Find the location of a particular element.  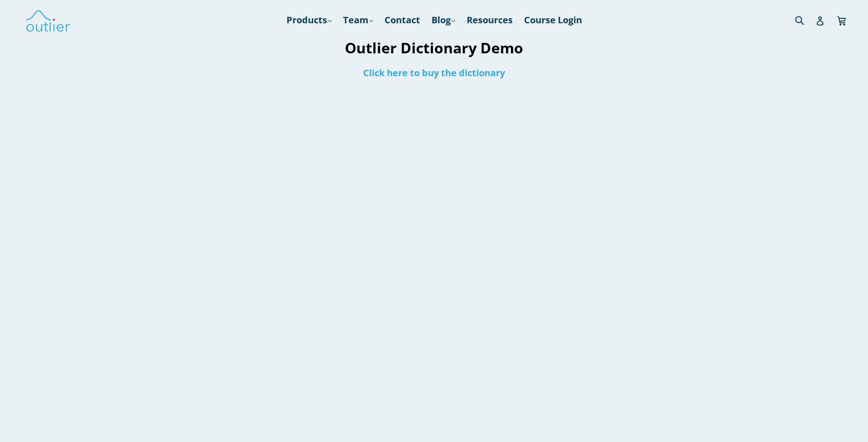

a: Course Login is located at coordinates (552, 20).